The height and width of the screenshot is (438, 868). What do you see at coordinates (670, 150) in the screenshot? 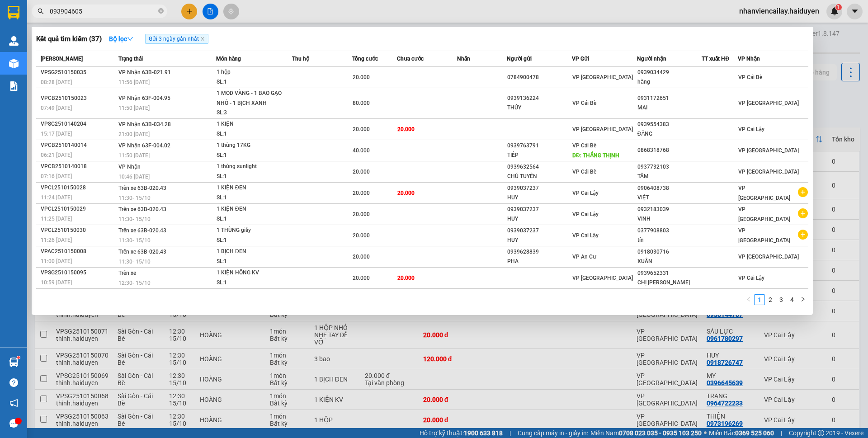
I see `div: 0868318768` at bounding box center [670, 150].